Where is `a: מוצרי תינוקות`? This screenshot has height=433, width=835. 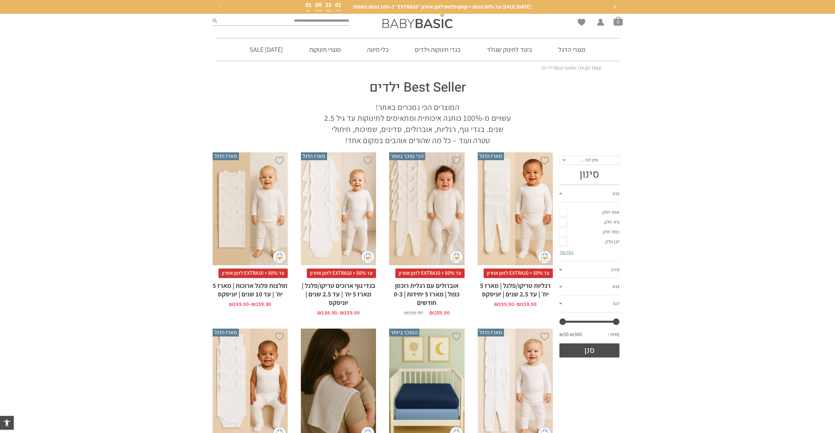 a: מוצרי תינוקות is located at coordinates (325, 50).